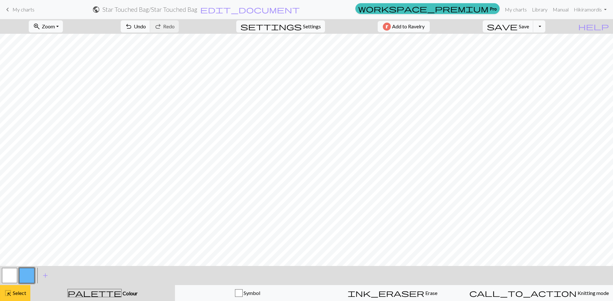 This screenshot has height=301, width=613. What do you see at coordinates (46, 26) in the screenshot?
I see `button: Zoom` at bounding box center [46, 26].